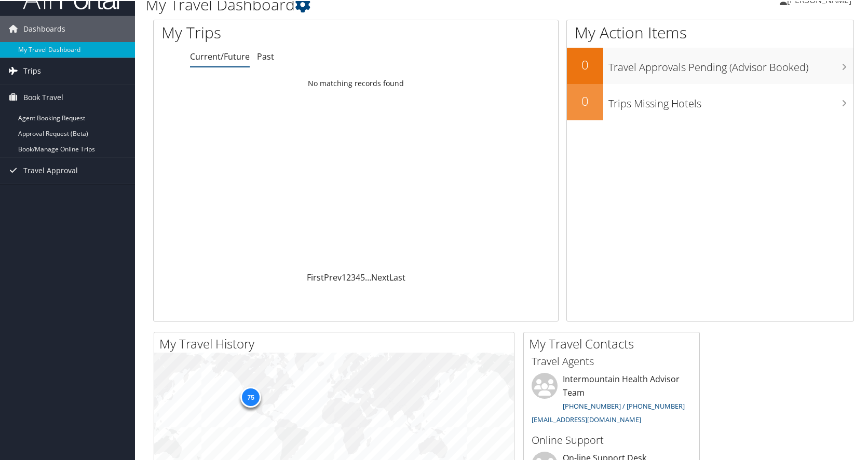 This screenshot has width=868, height=461. Describe the element at coordinates (612, 439) in the screenshot. I see `h3: Online Support` at that location.